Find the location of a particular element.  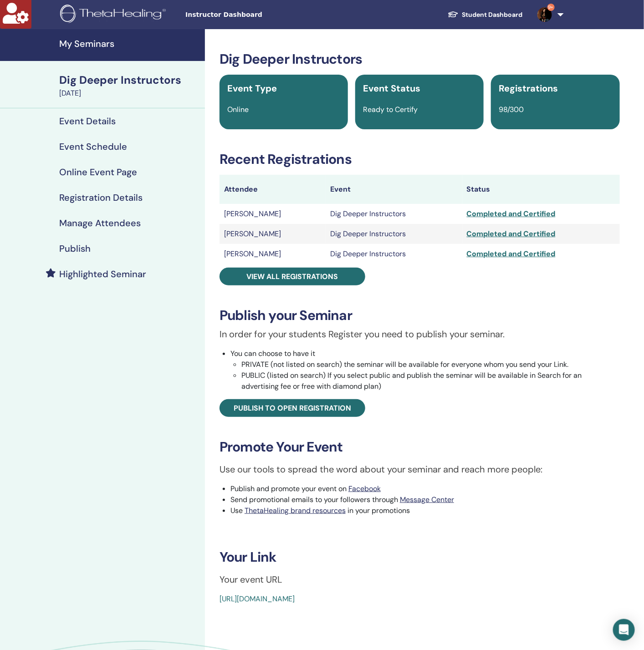

th: Status is located at coordinates (541, 189).